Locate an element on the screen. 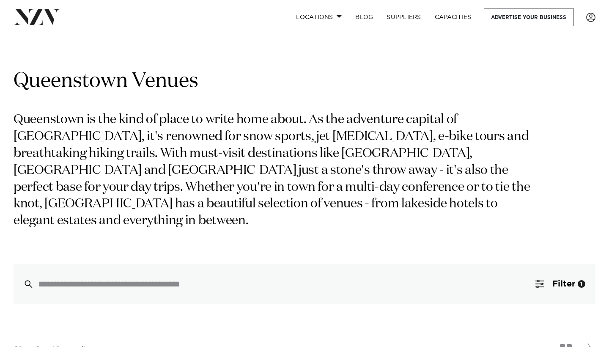  button: Filter1 is located at coordinates (560, 284).